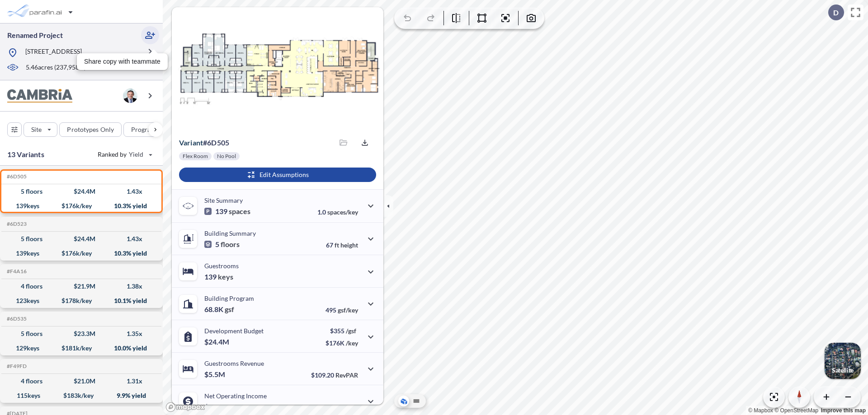 The width and height of the screenshot is (868, 415). I want to click on p: Guestrooms Revenue, so click(234, 363).